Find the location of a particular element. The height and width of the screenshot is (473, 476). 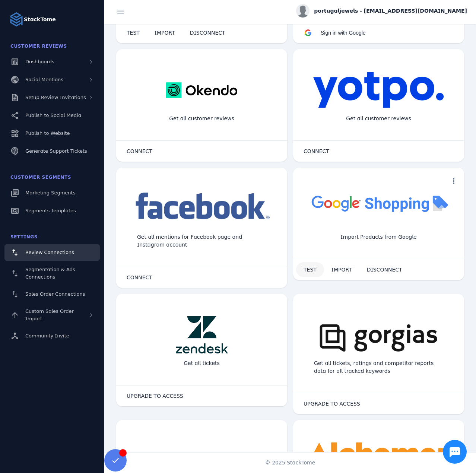

div: Get all mentions for Facebook page and Instagram account is located at coordinates (201, 241).